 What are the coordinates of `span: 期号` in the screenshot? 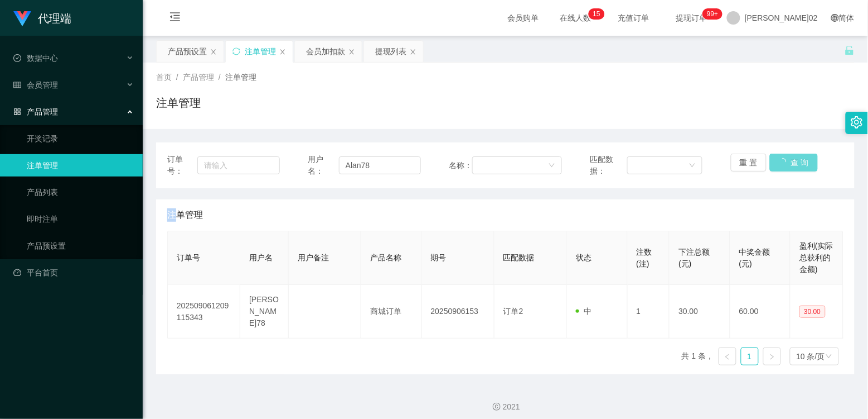 It's located at (439, 257).